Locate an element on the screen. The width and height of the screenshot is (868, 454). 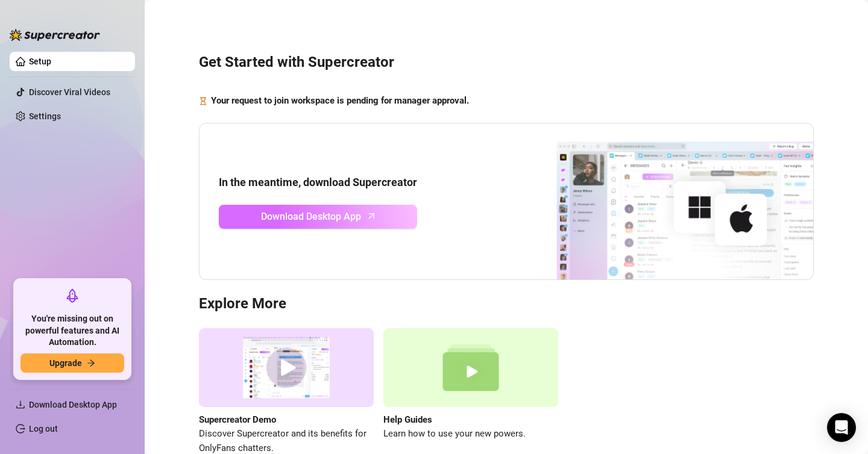
span: arrow-right is located at coordinates (91, 364).